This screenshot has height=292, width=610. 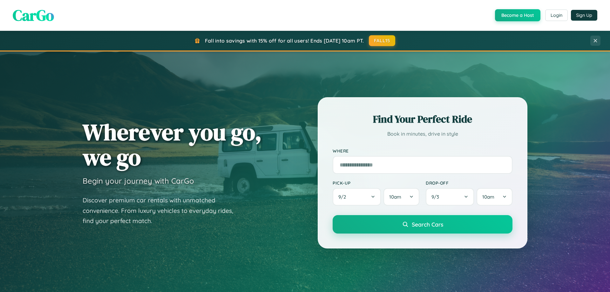 I want to click on span: 9 / 2, so click(x=344, y=197).